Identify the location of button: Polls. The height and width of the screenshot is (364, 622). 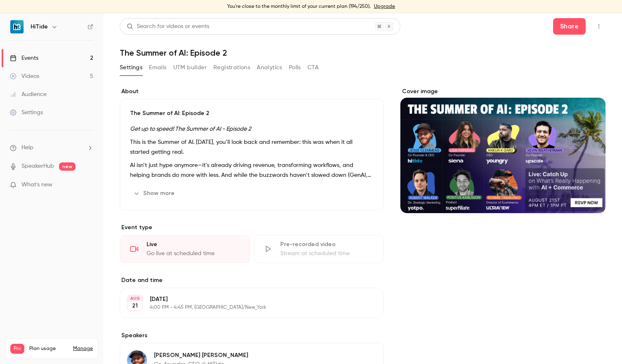
(295, 67).